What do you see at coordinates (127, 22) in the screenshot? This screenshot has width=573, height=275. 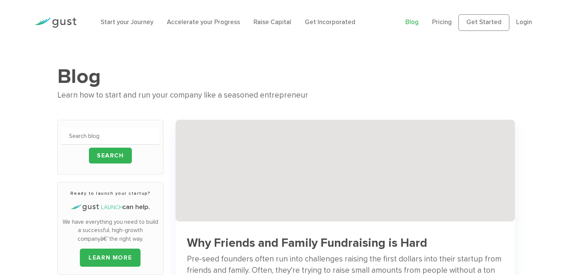 I see `a: Start your Journey` at bounding box center [127, 22].